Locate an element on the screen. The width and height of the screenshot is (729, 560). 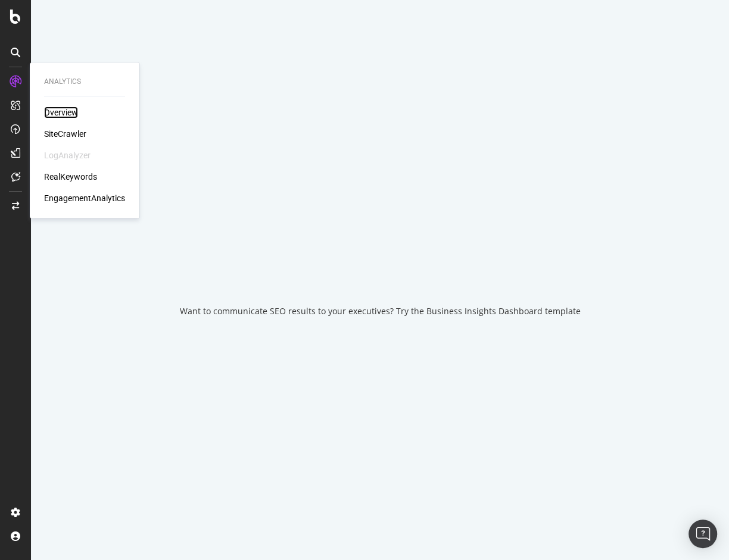
div: animation is located at coordinates (380, 265).